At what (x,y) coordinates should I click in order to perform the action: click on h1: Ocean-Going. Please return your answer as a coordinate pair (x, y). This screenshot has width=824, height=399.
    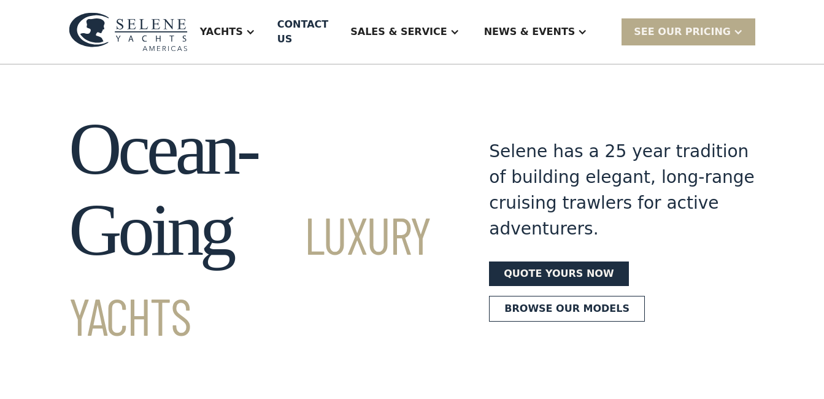
    Looking at the image, I should click on (257, 230).